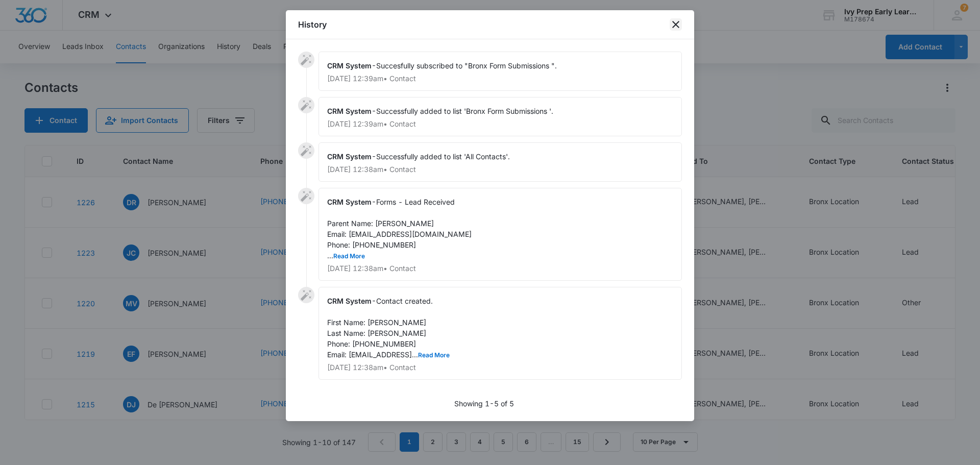  I want to click on span: Successfully added to list 'All Contacts'., so click(443, 156).